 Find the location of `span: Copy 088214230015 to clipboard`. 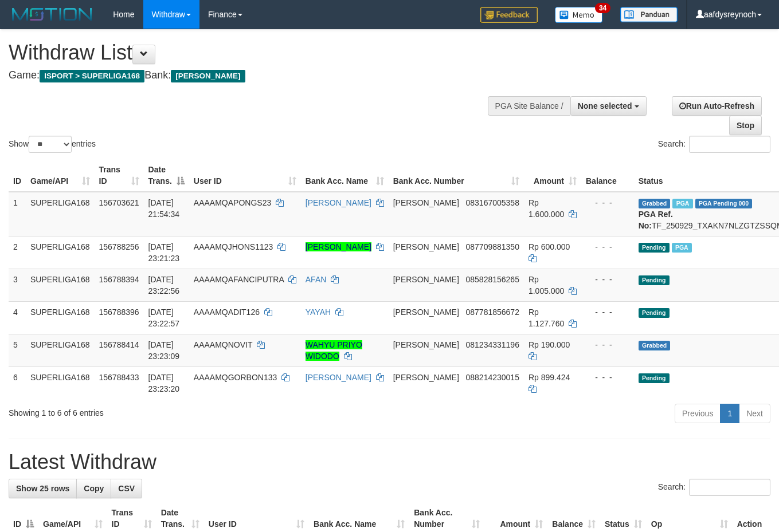

span: Copy 088214230015 to clipboard is located at coordinates (492, 378).